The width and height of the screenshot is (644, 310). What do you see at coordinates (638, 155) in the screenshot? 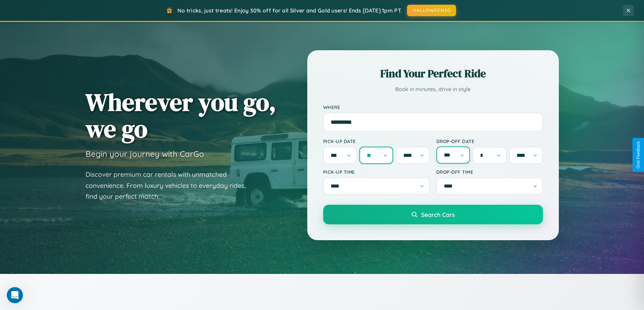
I see `div: Give Feedback` at bounding box center [638, 155].